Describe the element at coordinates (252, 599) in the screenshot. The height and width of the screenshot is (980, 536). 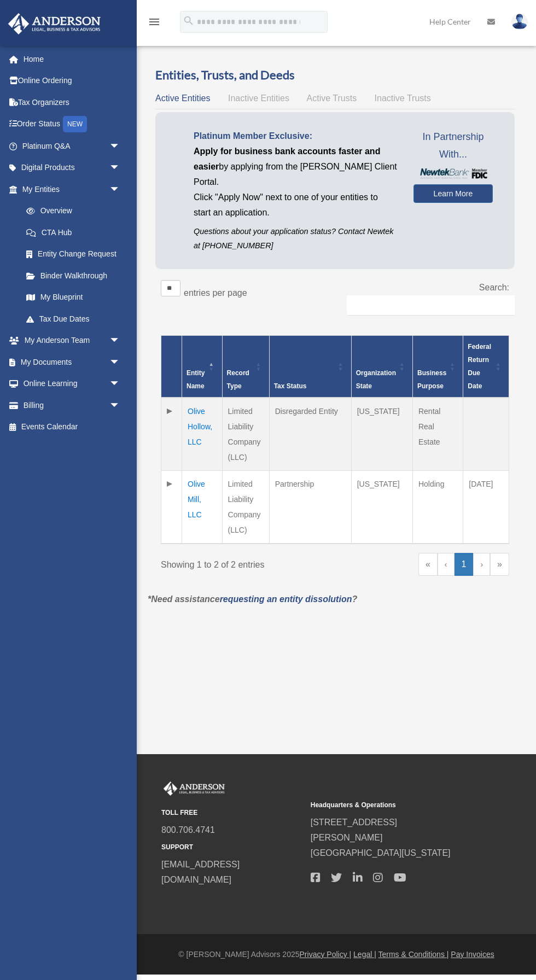
I see `em: *Need assistance ?` at that location.